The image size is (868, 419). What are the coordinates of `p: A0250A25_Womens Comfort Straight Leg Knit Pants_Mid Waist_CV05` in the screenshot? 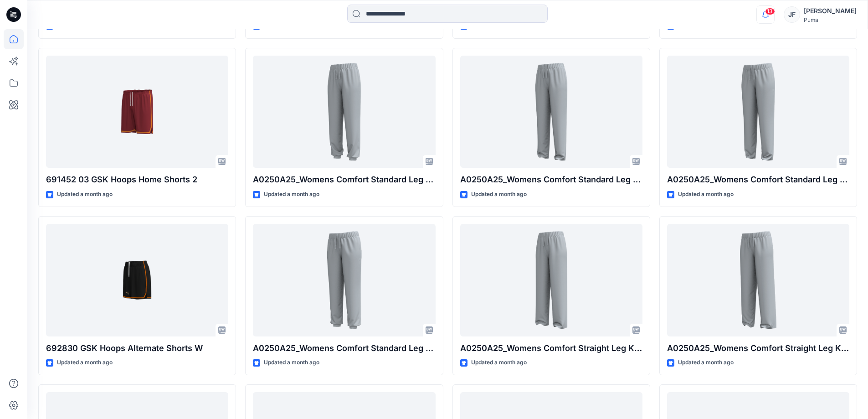 It's located at (758, 348).